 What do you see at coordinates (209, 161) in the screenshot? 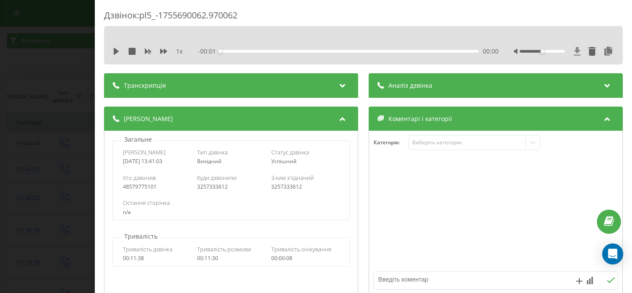
I see `span: Вихідний` at bounding box center [209, 161].